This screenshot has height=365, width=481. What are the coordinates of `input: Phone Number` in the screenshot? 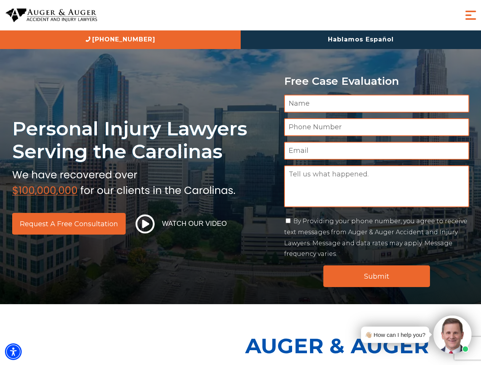 It's located at (376, 127).